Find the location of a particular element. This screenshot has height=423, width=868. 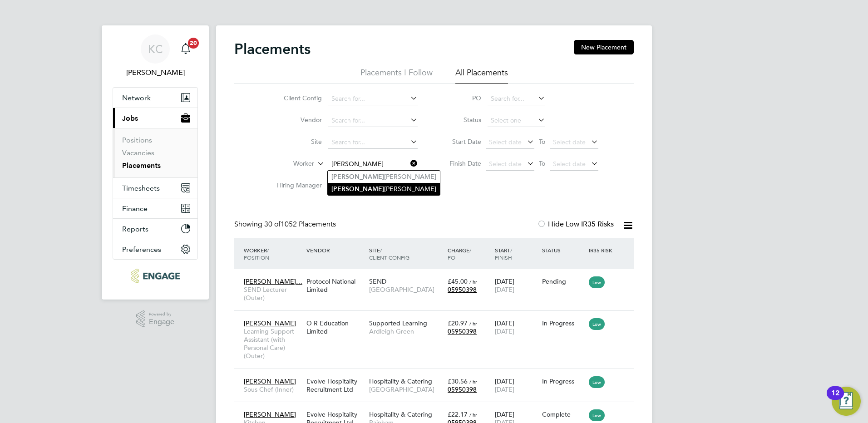

span: Jobs is located at coordinates (130, 118).